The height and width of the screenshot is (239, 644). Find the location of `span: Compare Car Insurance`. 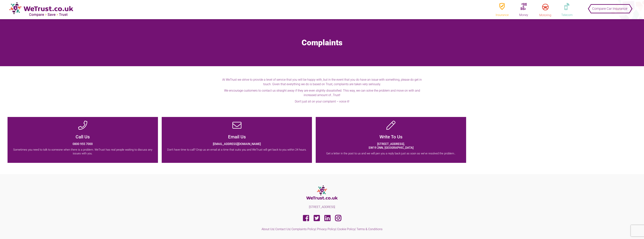

span: Compare Car Insurance is located at coordinates (610, 8).